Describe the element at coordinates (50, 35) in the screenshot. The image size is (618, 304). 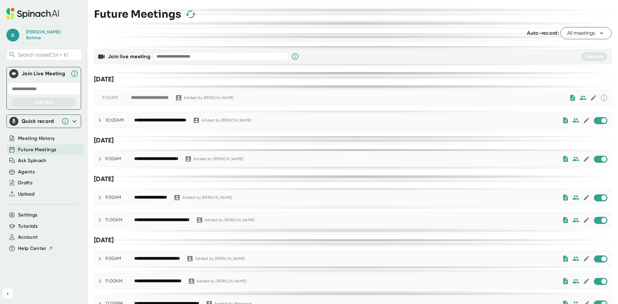
I see `div: Carl Bohme` at that location.